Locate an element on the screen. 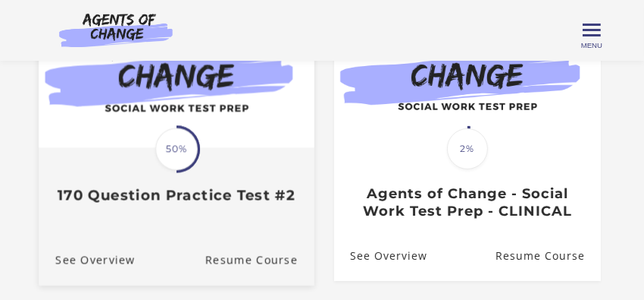 The height and width of the screenshot is (300, 644). button: Toggle menu Menu is located at coordinates (592, 30).